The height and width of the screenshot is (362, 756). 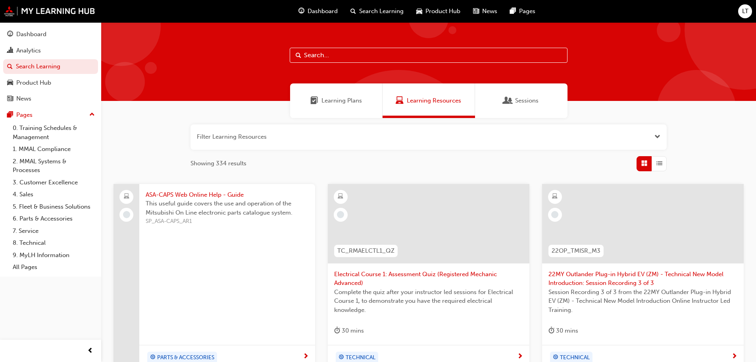 What do you see at coordinates (54, 218) in the screenshot?
I see `a: 6. Parts & Accessories` at bounding box center [54, 218].